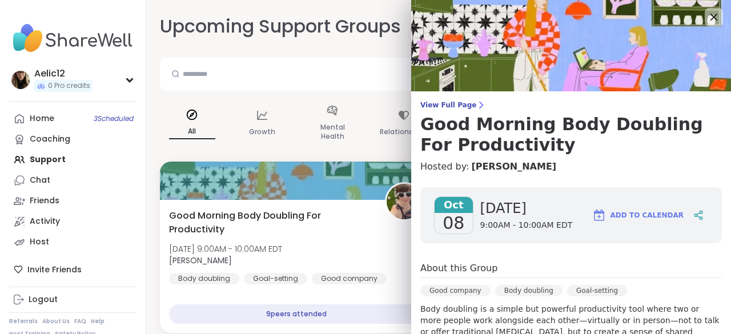 The width and height of the screenshot is (731, 334). What do you see at coordinates (69, 86) in the screenshot?
I see `span: 0 Pro credits` at bounding box center [69, 86].